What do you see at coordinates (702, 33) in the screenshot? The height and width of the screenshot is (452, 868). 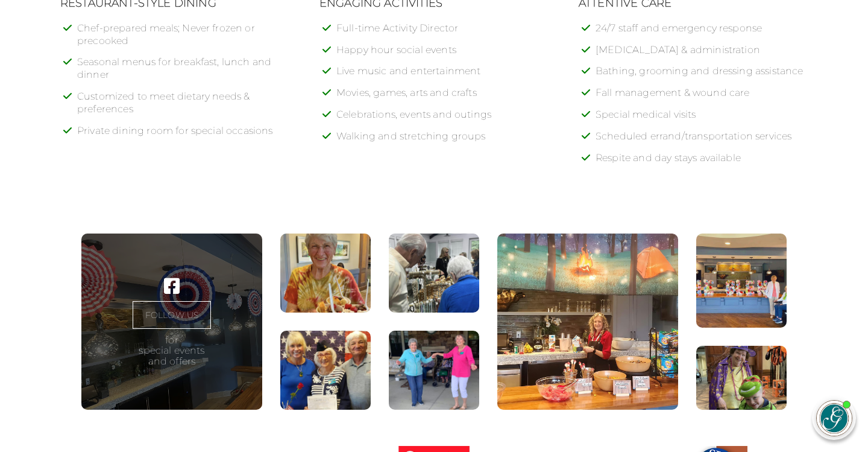 I see `li: 24/7 staff and emergency response` at bounding box center [702, 33].